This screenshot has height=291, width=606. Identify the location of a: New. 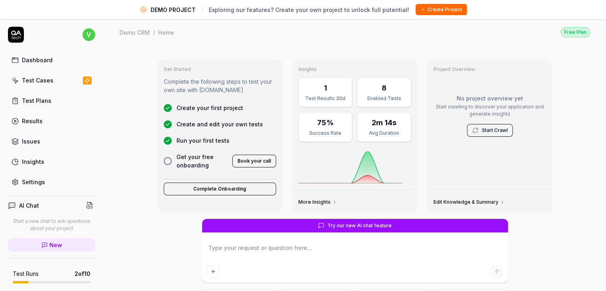
(51, 245).